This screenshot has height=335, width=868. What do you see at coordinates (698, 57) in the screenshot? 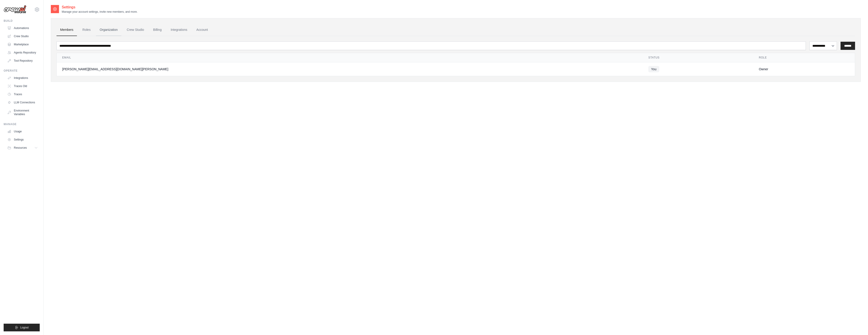
I see `th: Status` at bounding box center [698, 57].